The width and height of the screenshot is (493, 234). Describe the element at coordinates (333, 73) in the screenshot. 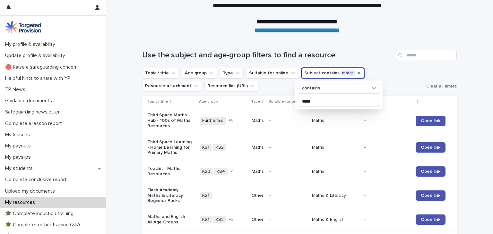

I see `button: Subject` at that location.